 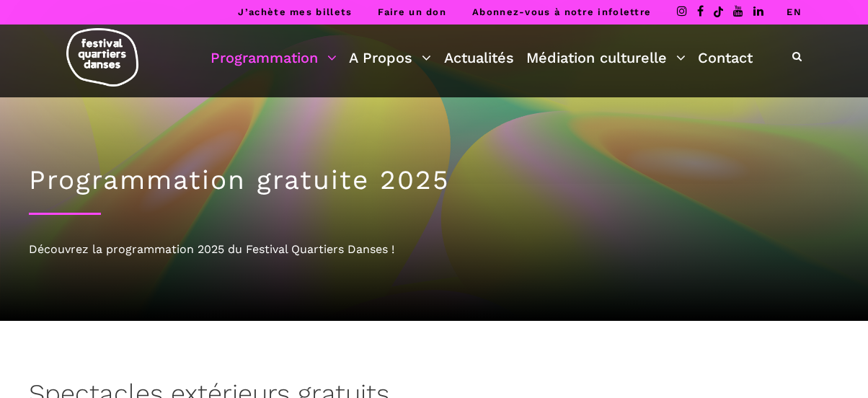 What do you see at coordinates (434, 181) in the screenshot?
I see `h1: Programmation gratuite 2025` at bounding box center [434, 181].